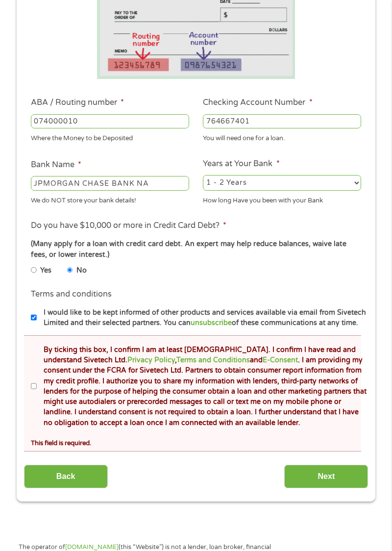 This screenshot has width=392, height=551. Describe the element at coordinates (281, 360) in the screenshot. I see `a: E-Consent` at that location.